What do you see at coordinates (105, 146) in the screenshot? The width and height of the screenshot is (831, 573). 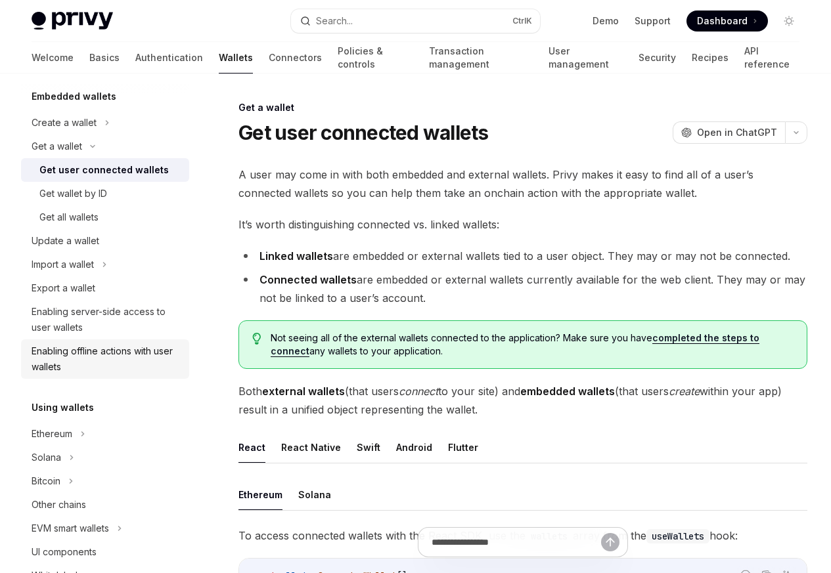 I see `button: Get a wallet` at bounding box center [105, 146].